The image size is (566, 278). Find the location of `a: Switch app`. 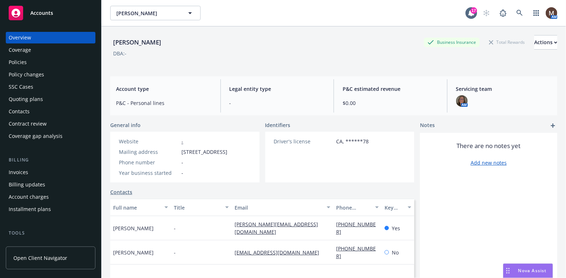

a: Switch app is located at coordinates (537, 13).